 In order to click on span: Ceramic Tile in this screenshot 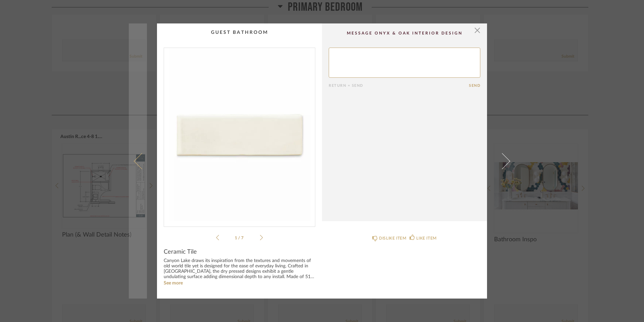, I will do `click(180, 252)`.